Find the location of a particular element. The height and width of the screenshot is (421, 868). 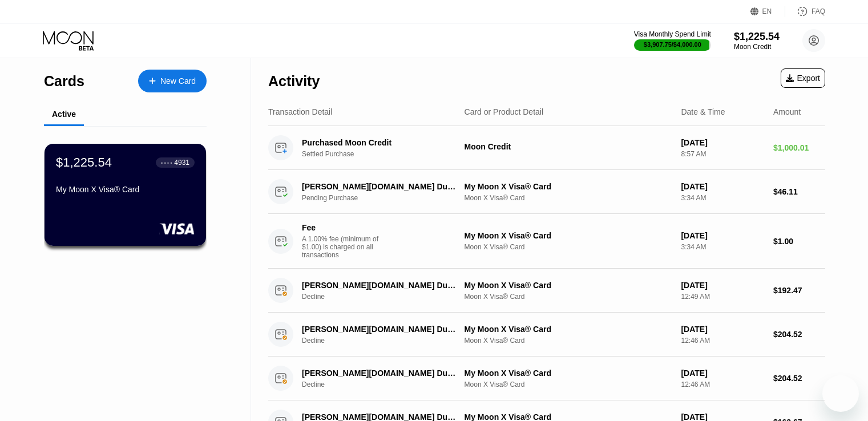

div: $192.47 is located at coordinates (798, 290).